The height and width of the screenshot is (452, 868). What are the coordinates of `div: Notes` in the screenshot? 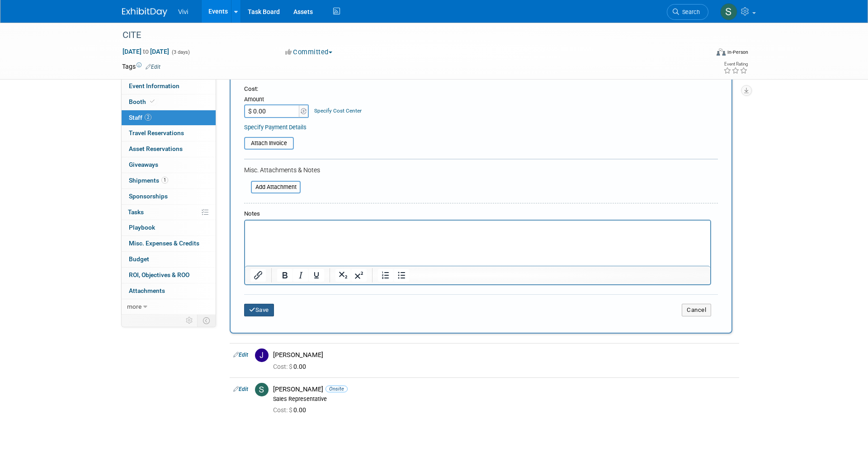 It's located at (478, 214).